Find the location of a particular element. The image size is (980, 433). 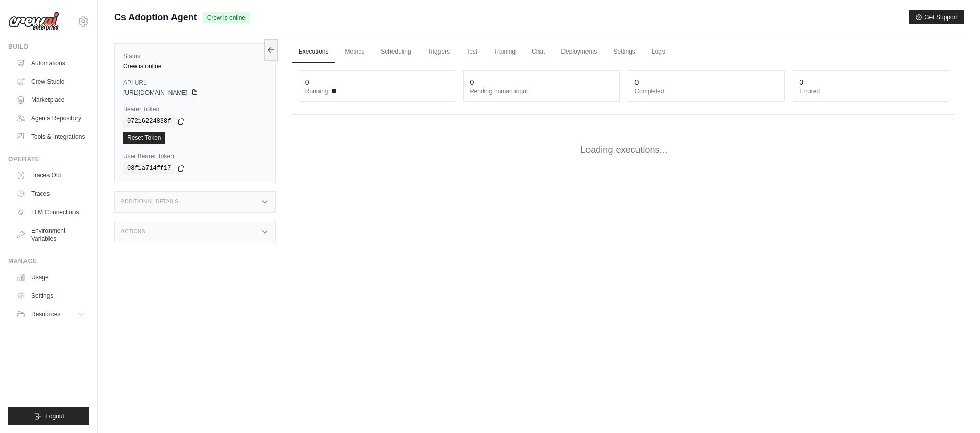

h3: Actions is located at coordinates (133, 232).